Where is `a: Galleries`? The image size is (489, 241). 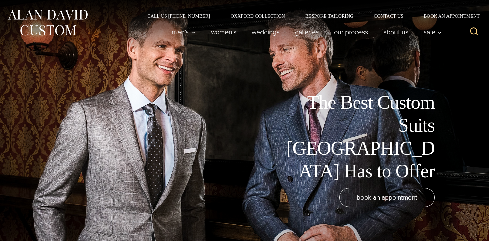 a: Galleries is located at coordinates (307, 32).